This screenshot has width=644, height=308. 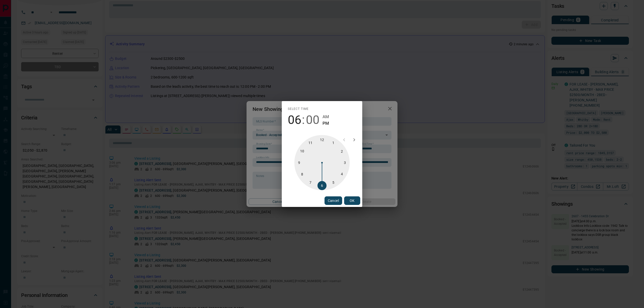 I want to click on span: 00, so click(x=312, y=120).